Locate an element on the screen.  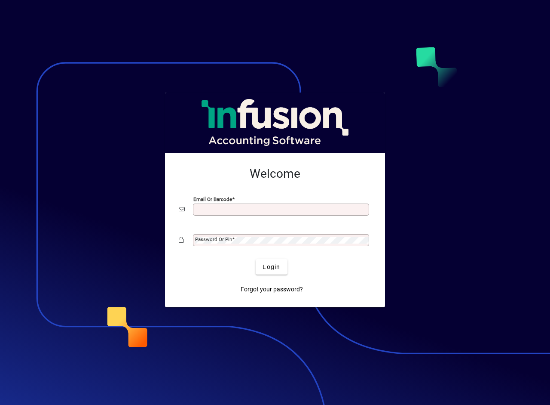
mat-label: Password or Pin is located at coordinates (214, 239).